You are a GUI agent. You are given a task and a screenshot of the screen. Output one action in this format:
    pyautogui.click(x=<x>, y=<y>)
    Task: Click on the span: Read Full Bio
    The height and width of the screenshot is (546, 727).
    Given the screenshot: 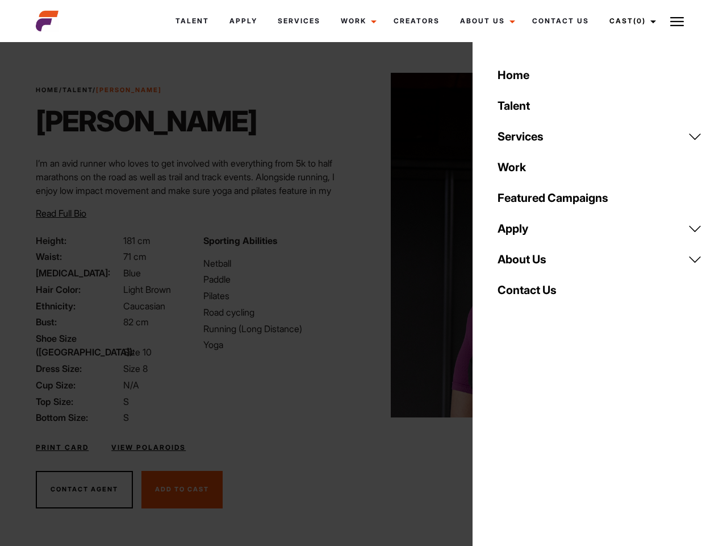 What is the action you would take?
    pyautogui.click(x=61, y=213)
    